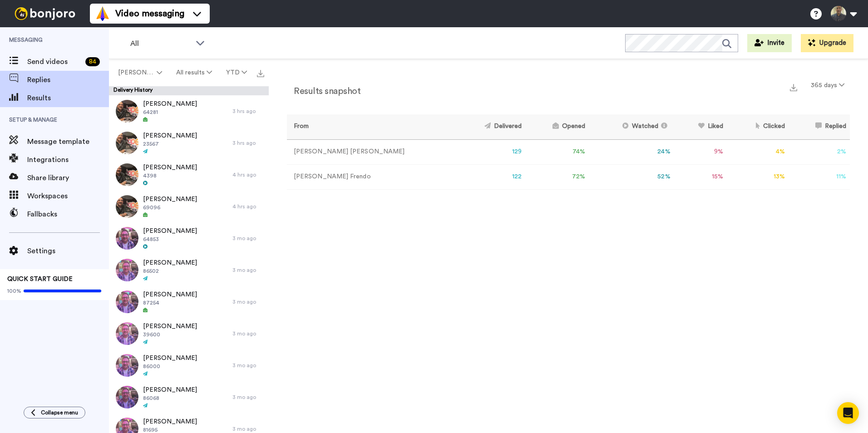 This screenshot has height=433, width=868. I want to click on td: 13 %, so click(757, 176).